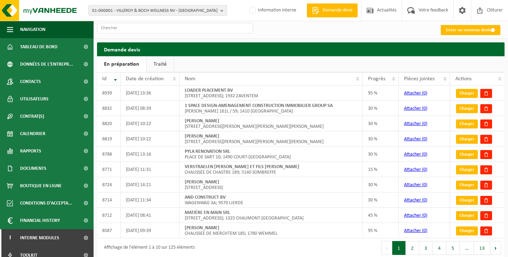  Describe the element at coordinates (332, 10) in the screenshot. I see `a: Demande devis` at that location.